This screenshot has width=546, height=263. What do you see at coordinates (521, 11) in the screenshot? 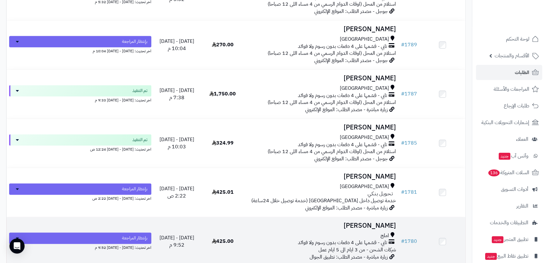
I see `img: logo-2.png` at bounding box center [521, 11].